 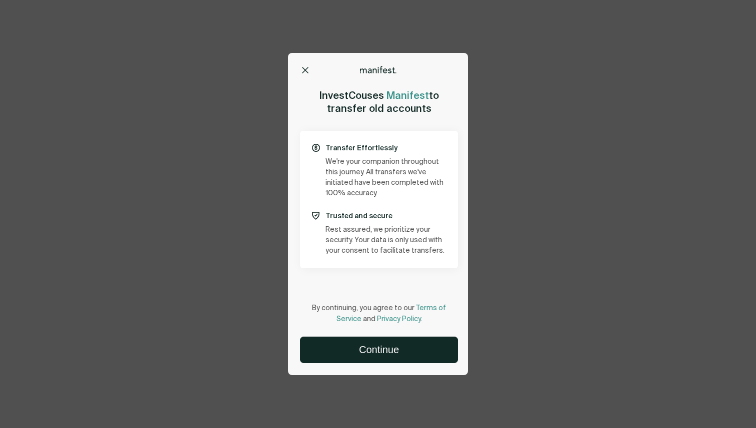 I want to click on p: Rest assured, we prioritize your security. Your data is only used with your consent to facilitate..., so click(x=385, y=240).